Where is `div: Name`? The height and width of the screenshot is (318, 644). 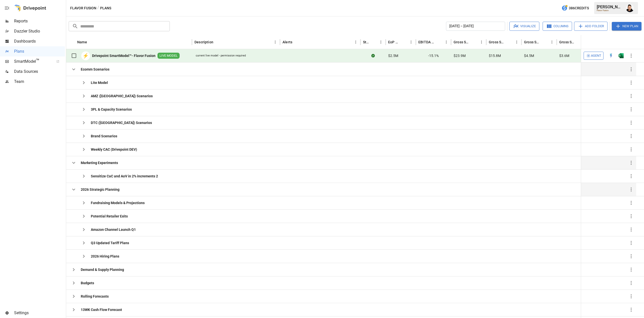
div: Name is located at coordinates (82, 42).